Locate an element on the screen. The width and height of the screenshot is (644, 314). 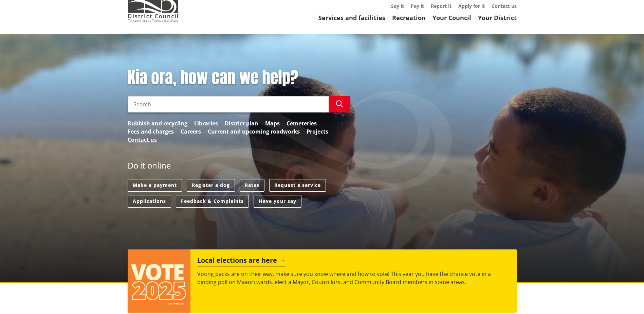
a: Careers is located at coordinates (191, 131).